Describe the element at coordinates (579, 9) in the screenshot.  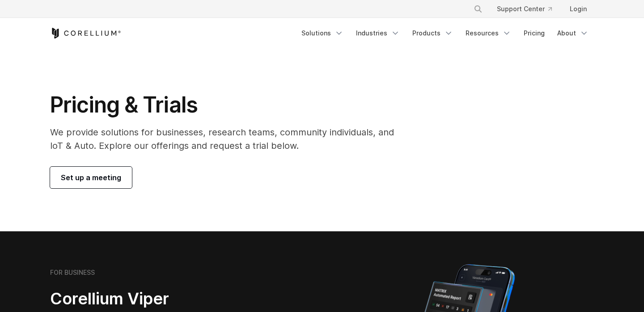
I see `a: Login` at that location.